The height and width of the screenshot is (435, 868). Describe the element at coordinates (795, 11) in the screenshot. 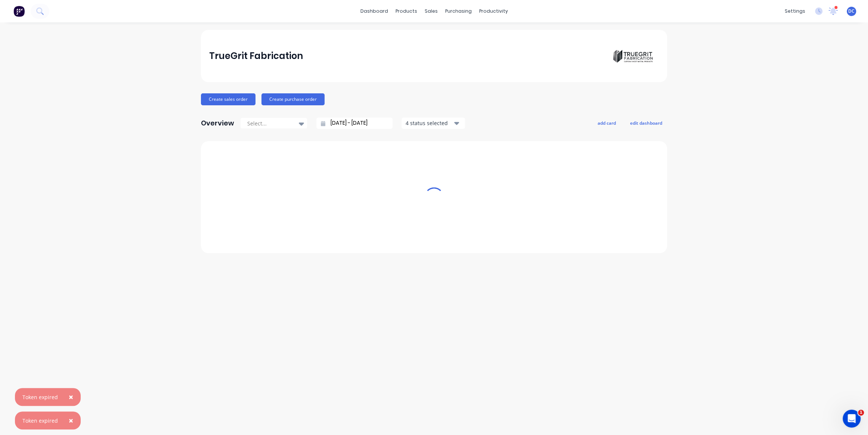

I see `div: settings` at that location.